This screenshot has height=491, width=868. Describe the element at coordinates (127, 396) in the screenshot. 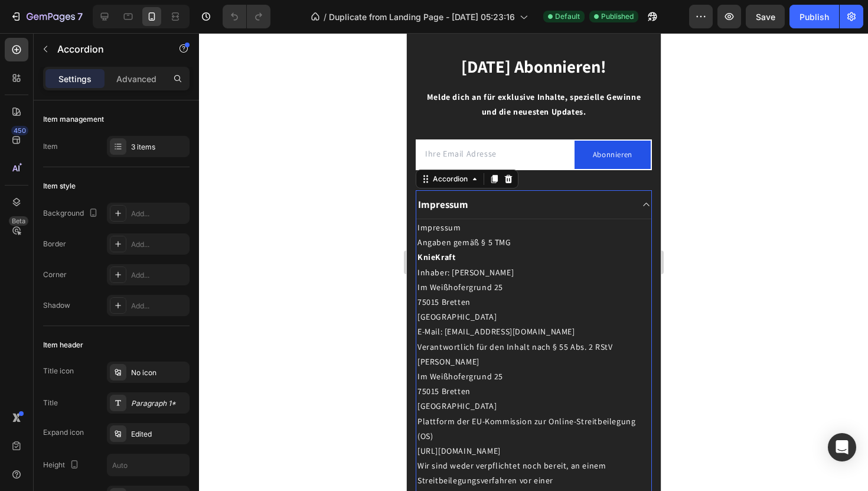

I see `p: Plattform der EU-Kommission zur Online-Streitbeilegung (OS)` at that location.